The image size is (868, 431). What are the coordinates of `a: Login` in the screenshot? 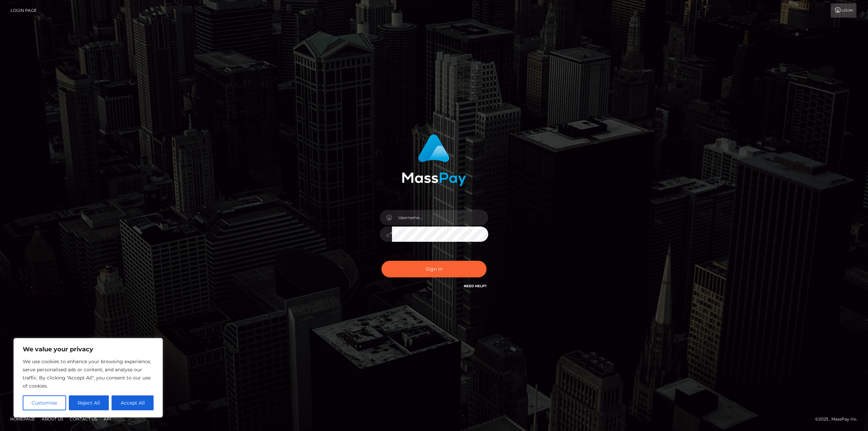 It's located at (843, 10).